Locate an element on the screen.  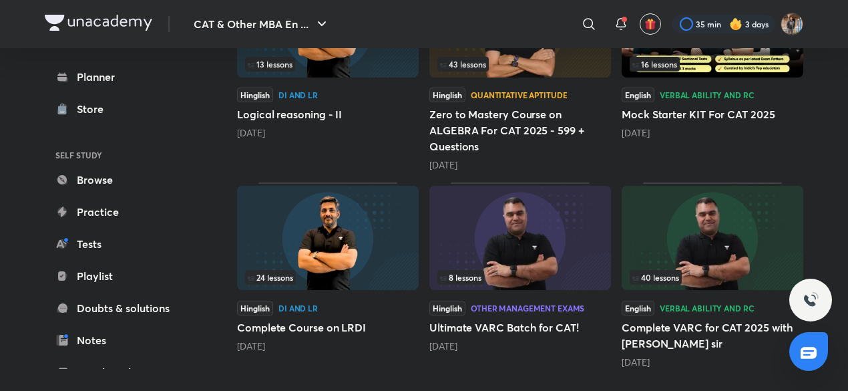
a: Company Logo is located at coordinates (98, 24).